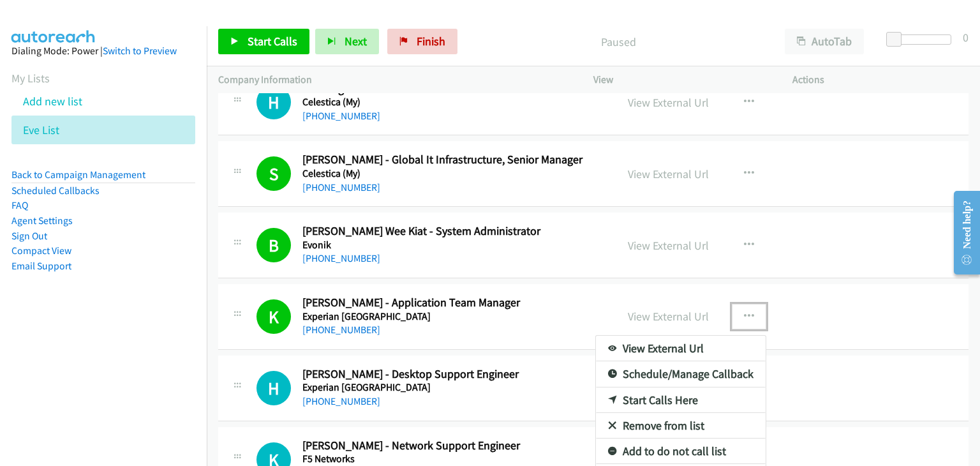  I want to click on a: Sign Out, so click(30, 236).